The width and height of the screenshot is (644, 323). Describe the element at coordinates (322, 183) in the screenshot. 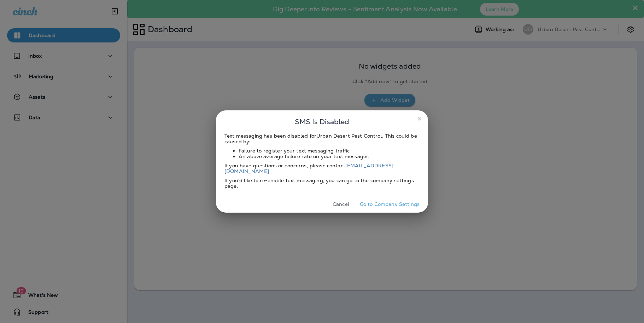

I see `div: If you'd like to re-enable text messaging, you can go to the company settings page.` at that location.